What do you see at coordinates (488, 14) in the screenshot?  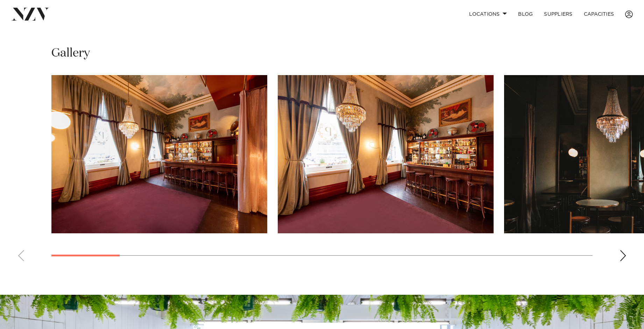 I see `a: Locations` at bounding box center [488, 14].